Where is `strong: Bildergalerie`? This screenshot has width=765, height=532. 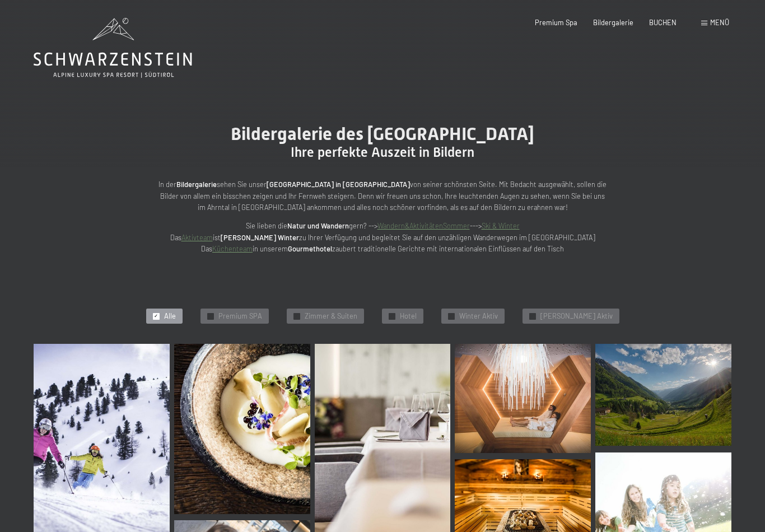 strong: Bildergalerie is located at coordinates (196, 184).